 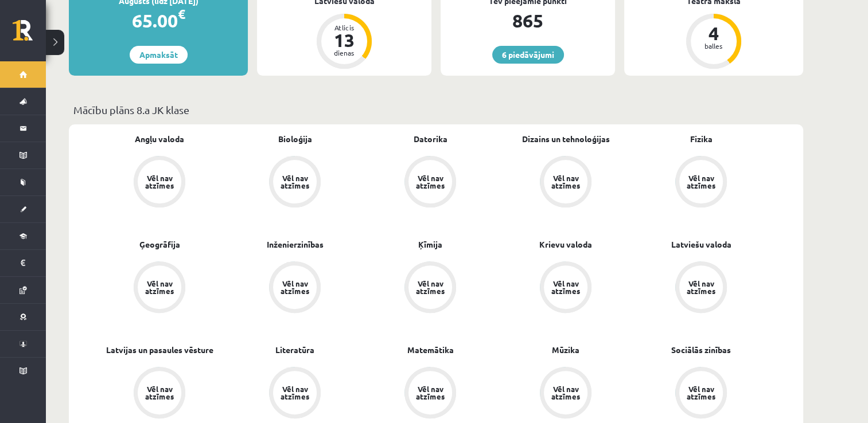 What do you see at coordinates (430, 139) in the screenshot?
I see `a: Datorika` at bounding box center [430, 139].